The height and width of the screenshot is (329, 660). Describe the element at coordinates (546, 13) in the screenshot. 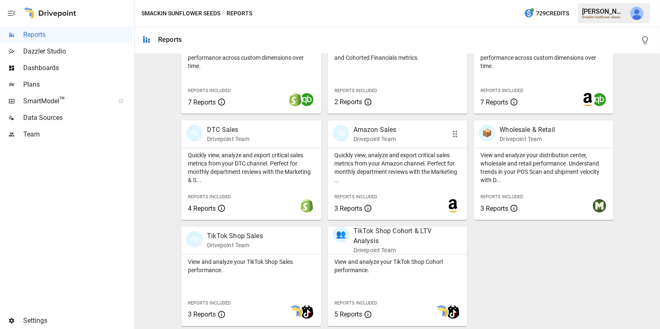

I see `button: 729Credits` at that location.